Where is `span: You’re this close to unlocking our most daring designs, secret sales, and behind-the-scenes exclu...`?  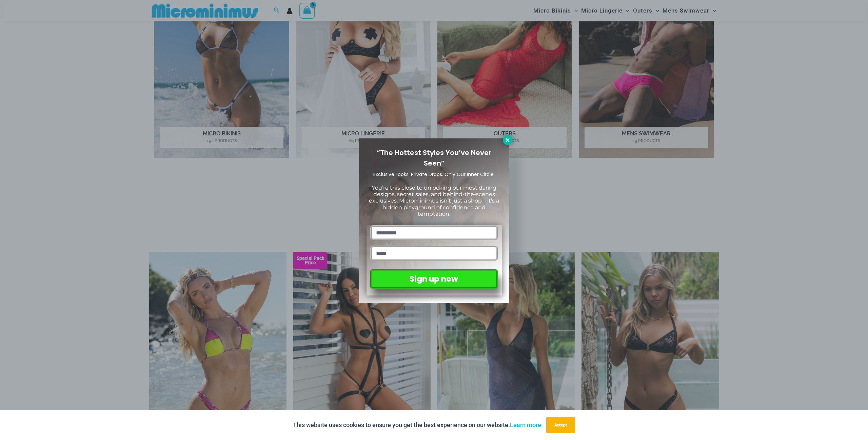 span: You’re this close to unlocking our most daring designs, secret sales, and behind-the-scenes exclu... is located at coordinates (434, 200).